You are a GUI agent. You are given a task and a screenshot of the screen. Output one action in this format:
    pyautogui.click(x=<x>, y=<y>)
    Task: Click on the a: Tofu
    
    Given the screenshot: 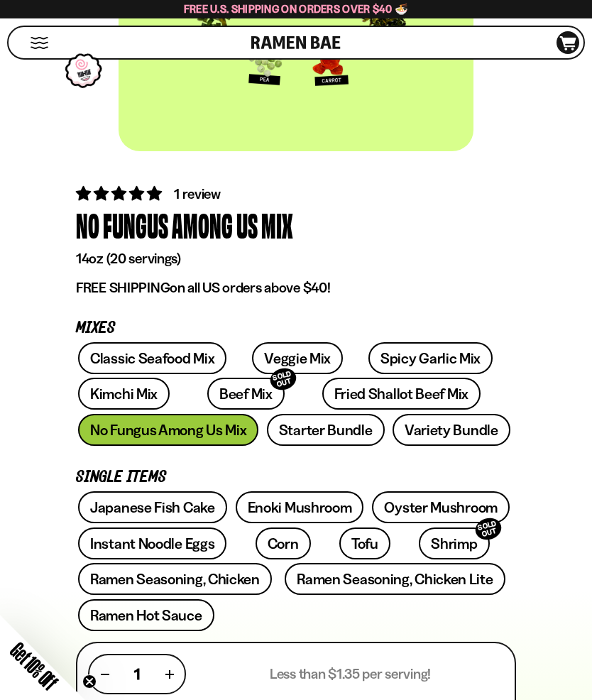 What is the action you would take?
    pyautogui.click(x=365, y=543)
    